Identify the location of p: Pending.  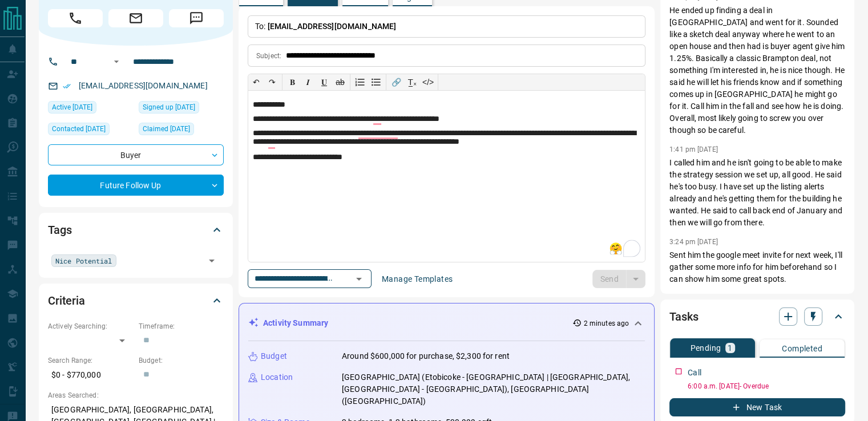
(705, 348).